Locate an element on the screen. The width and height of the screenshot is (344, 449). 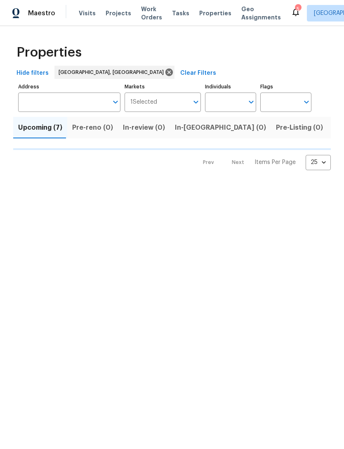
button: Hide filters is located at coordinates (33, 73).